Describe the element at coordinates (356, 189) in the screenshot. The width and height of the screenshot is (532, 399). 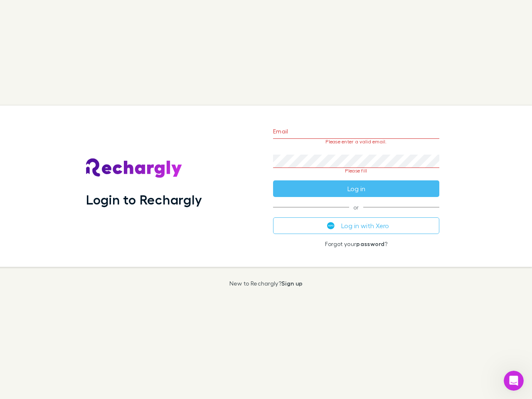
I see `button: Log in` at that location.